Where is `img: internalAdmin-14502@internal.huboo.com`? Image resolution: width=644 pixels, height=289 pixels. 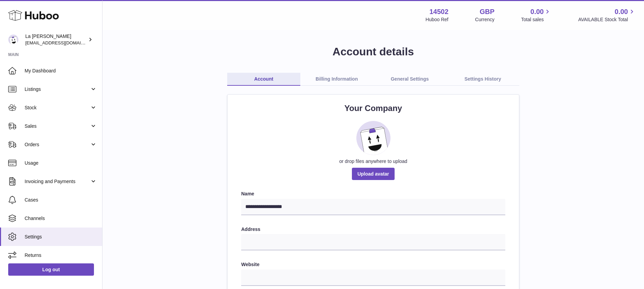
img: internalAdmin-14502@internal.huboo.com is located at coordinates (13, 40).